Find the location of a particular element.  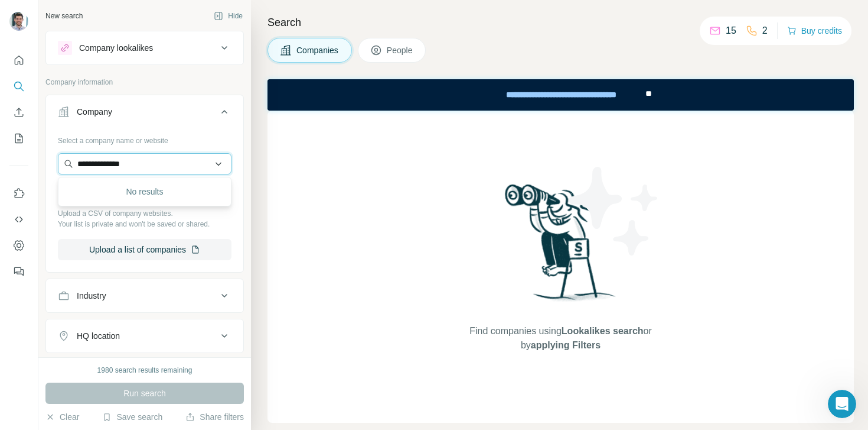

div: 1980 search results remaining is located at coordinates (145, 370).